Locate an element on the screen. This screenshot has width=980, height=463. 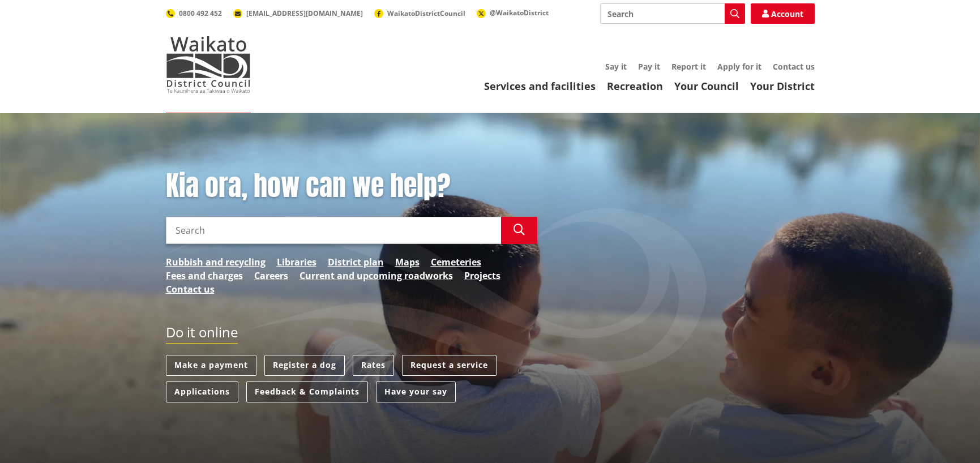
a: WaikatoDistrictCouncil is located at coordinates (420, 13).